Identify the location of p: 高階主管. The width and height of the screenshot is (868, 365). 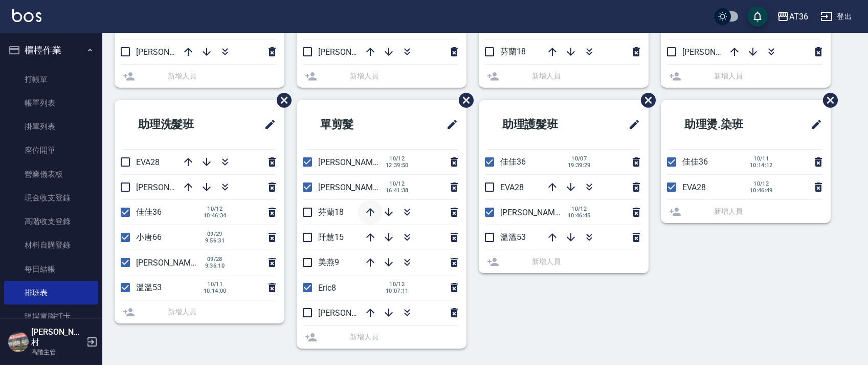
(57, 352).